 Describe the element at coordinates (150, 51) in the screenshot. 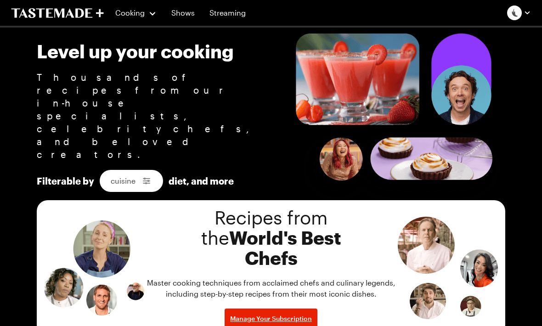

I see `h3: Level up your cooking` at that location.